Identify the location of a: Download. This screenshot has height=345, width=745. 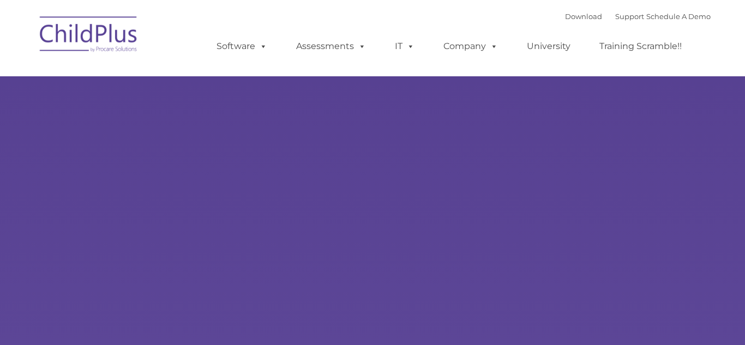
(584, 16).